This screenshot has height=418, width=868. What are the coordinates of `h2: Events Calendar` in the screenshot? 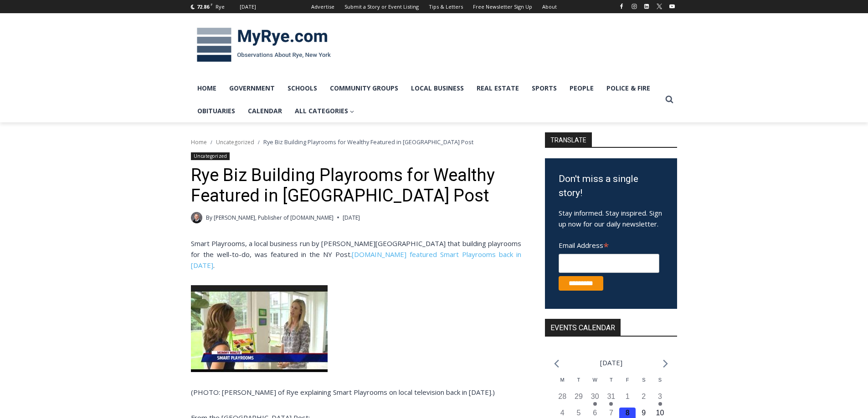 It's located at (583, 328).